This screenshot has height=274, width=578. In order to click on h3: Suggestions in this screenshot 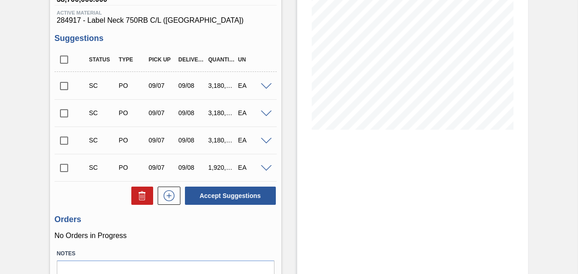, I will do `click(165, 38)`.